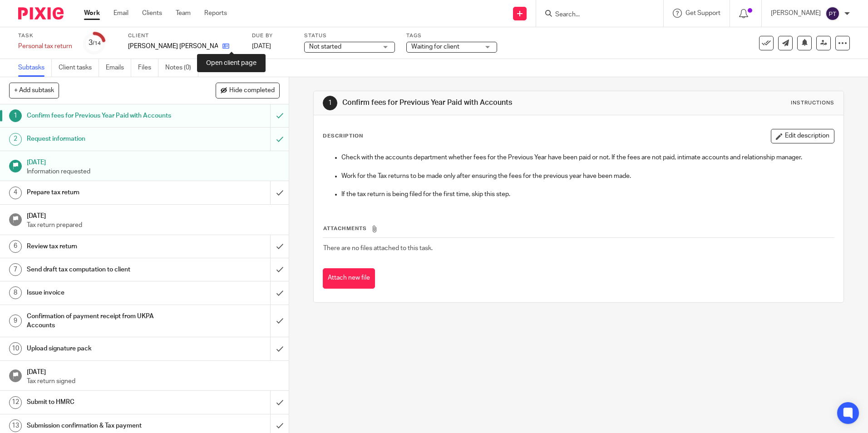 Image resolution: width=868 pixels, height=433 pixels. Describe the element at coordinates (223, 68) in the screenshot. I see `a: Audit logs` at that location.